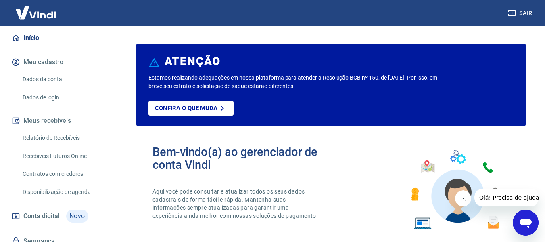 The width and height of the screenshot is (545, 242). Describe the element at coordinates (60, 216) in the screenshot. I see `a: Conta digitalNovo` at that location.